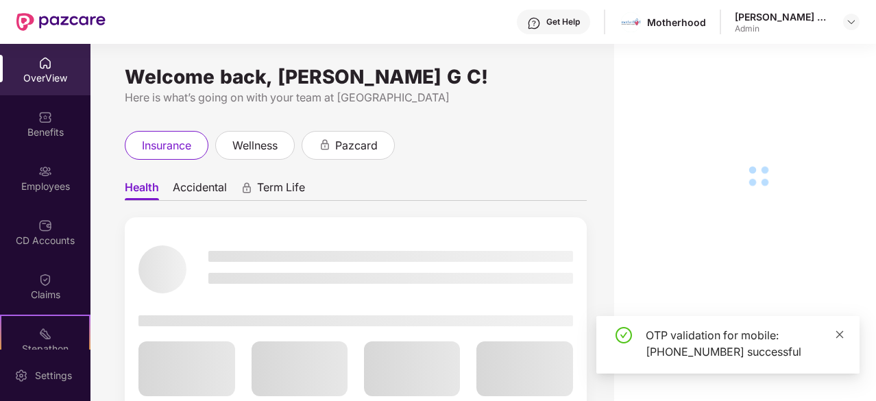 The width and height of the screenshot is (876, 401). Describe the element at coordinates (255, 145) in the screenshot. I see `span: wellness` at that location.